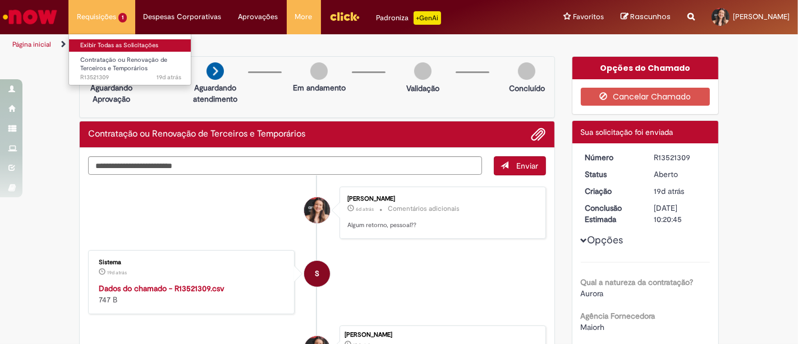  I want to click on a: Aberto R13521309 : Contratação ou Renovação de Terceiros e Temporários, so click(131, 66).